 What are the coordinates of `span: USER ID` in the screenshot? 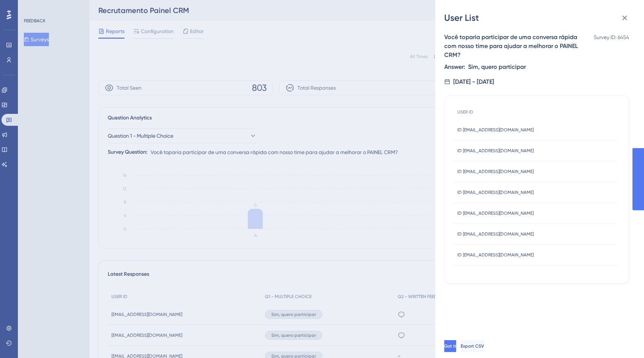 It's located at (465, 112).